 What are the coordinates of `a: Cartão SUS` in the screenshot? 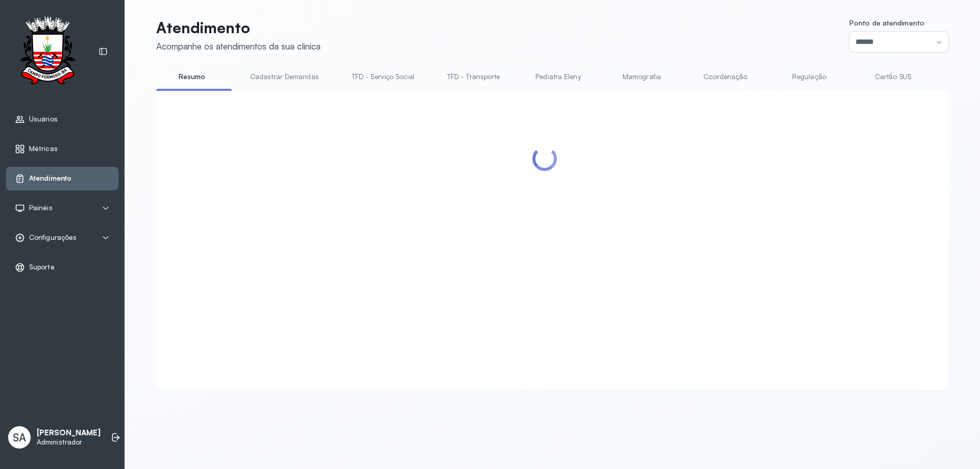 It's located at (893, 76).